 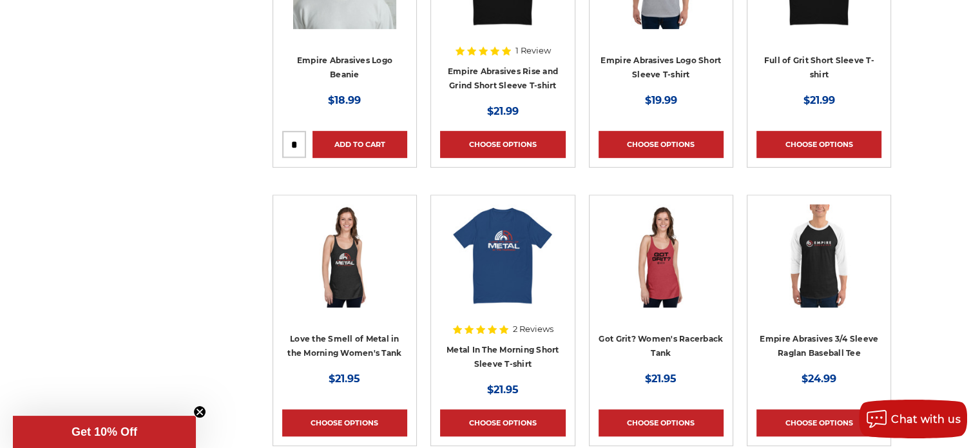 What do you see at coordinates (503, 357) in the screenshot?
I see `a: Metal In The Morning Short Sleeve T-shirt` at bounding box center [503, 357].